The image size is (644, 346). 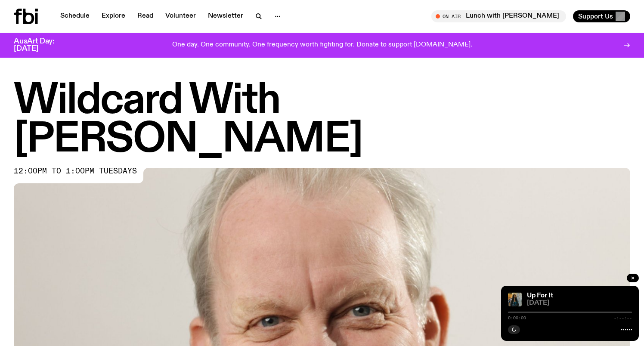 I want to click on img: Ify - a Brown Skin girl with black braided twists, looking up to the side with her tongue stickin..., so click(x=515, y=300).